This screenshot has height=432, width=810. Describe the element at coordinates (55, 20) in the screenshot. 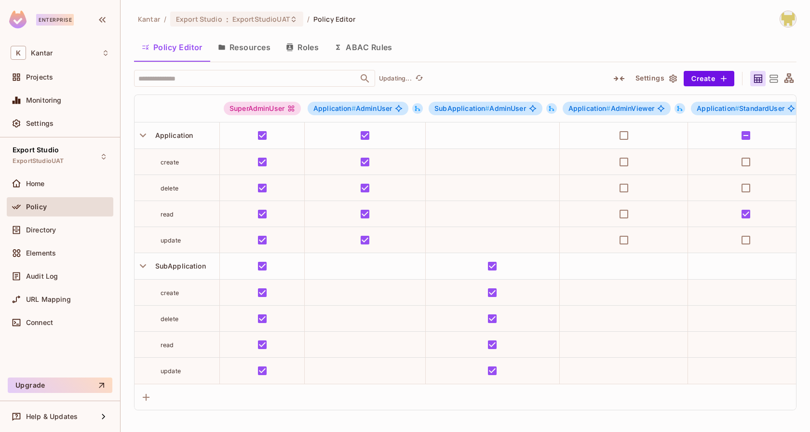

I see `div: Enterprise` at that location.